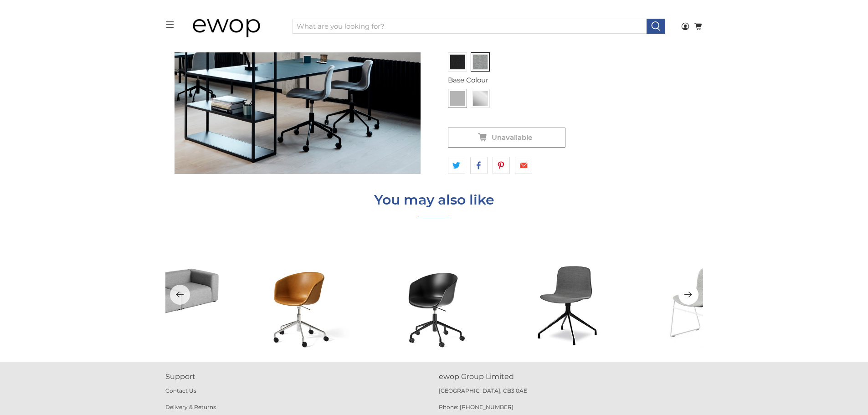 This screenshot has height=415, width=868. Describe the element at coordinates (181, 391) in the screenshot. I see `a: Contact Us` at that location.